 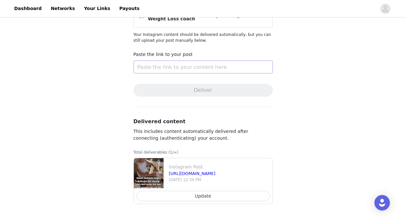 What do you see at coordinates (28, 8) in the screenshot?
I see `a: Dashboard` at bounding box center [28, 8].